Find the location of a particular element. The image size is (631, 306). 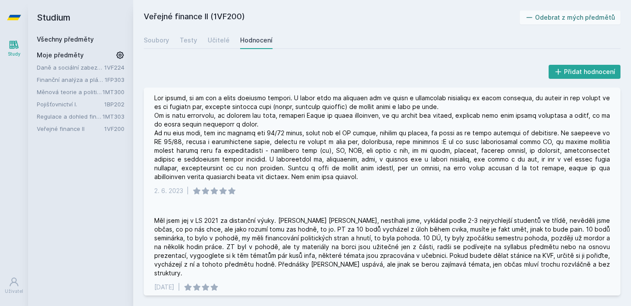

div: 2. 6. 2023 is located at coordinates (169, 191).